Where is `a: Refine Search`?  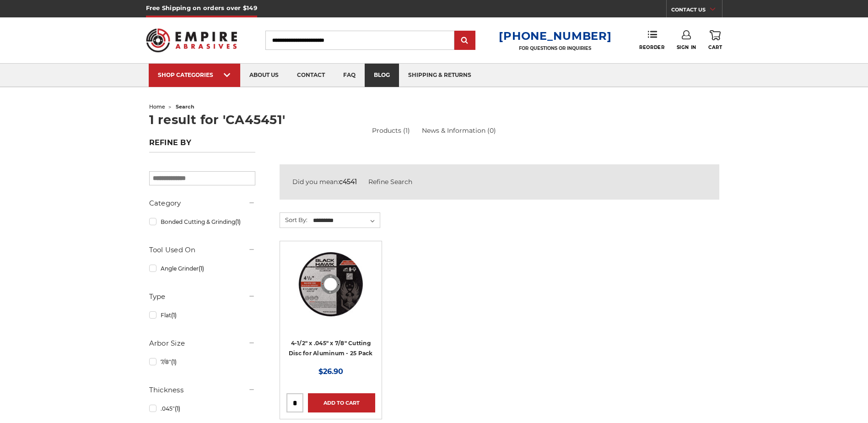 a: Refine Search is located at coordinates (390, 182).